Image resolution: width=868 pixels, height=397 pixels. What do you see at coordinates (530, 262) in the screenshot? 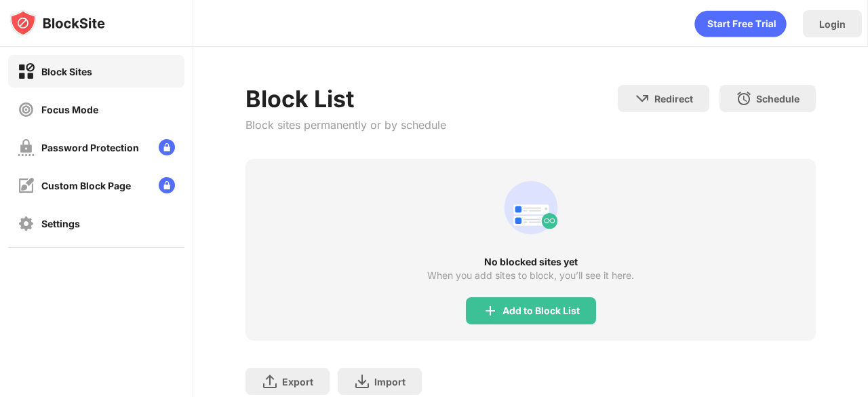
I see `div: No blocked sites yet` at bounding box center [530, 262].